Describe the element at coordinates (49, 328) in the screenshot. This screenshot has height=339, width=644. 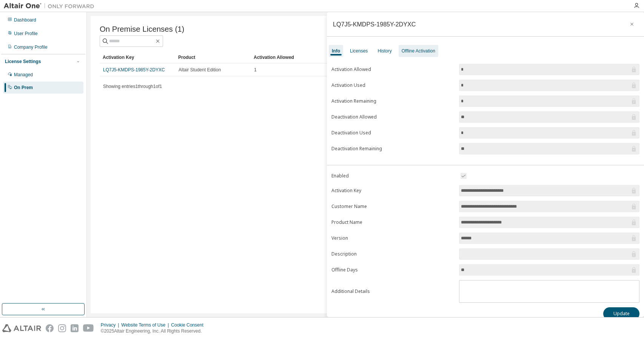
I see `img: facebook.svg` at that location.